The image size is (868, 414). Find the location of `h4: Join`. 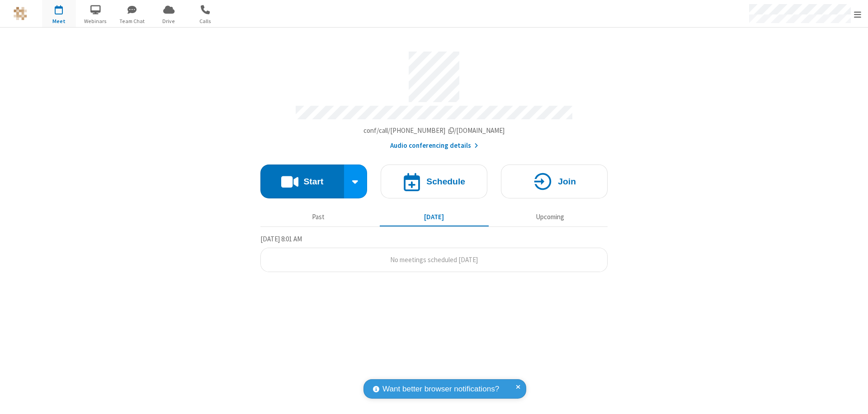

h4: Join is located at coordinates (567, 181).